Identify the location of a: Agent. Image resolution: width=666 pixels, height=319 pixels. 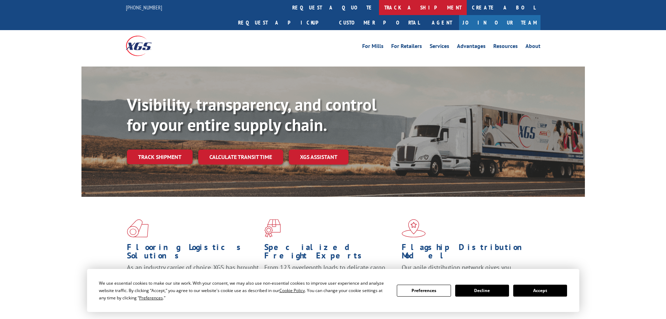
(442, 22).